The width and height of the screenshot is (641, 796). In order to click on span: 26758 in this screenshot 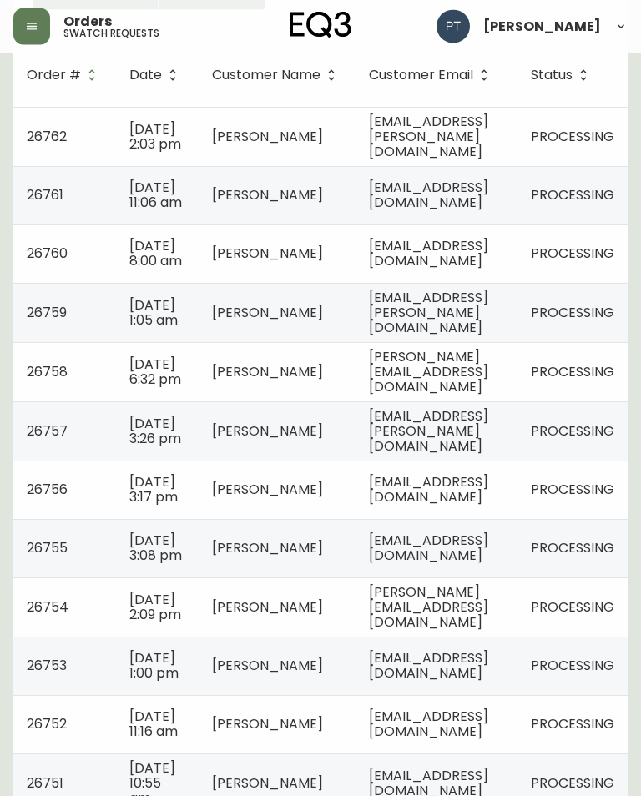, I will do `click(47, 372)`.